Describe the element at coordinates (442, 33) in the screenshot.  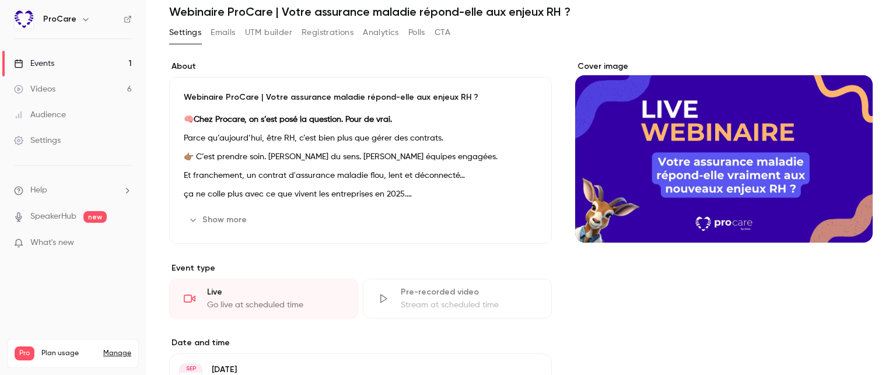
I see `button: CTA` at that location.